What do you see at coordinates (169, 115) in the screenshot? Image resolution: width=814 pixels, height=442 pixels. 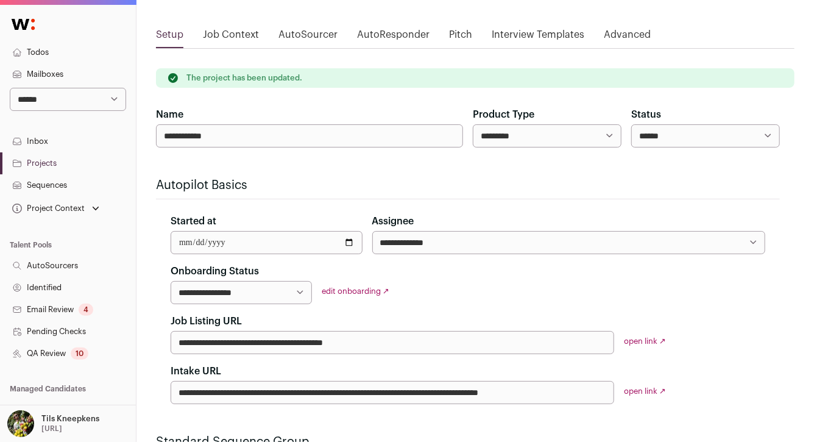 I see `label: Name` at bounding box center [169, 115].